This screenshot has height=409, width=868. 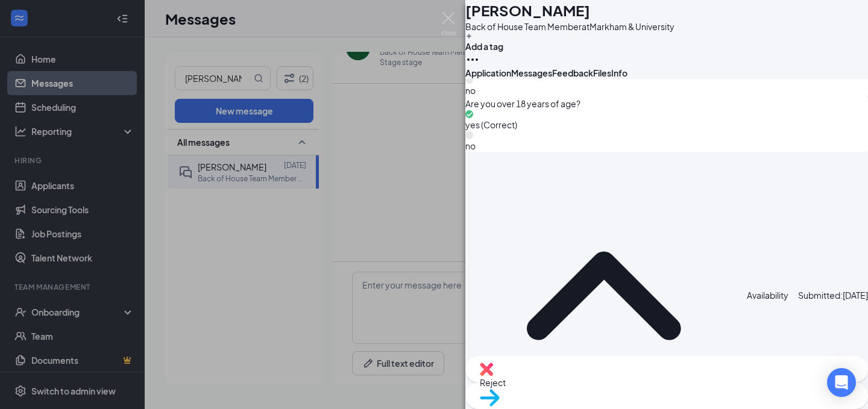 I want to click on span: Submitted:, so click(x=820, y=296).